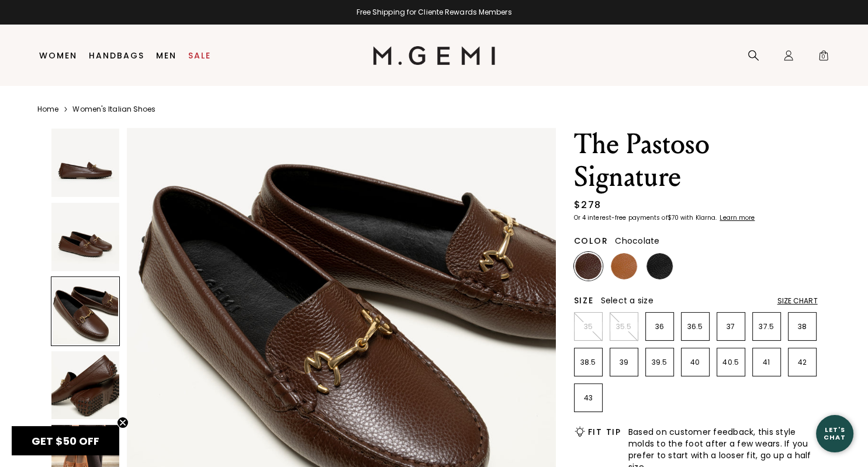 The height and width of the screenshot is (467, 868). What do you see at coordinates (731, 327) in the screenshot?
I see `p: 37` at bounding box center [731, 327].